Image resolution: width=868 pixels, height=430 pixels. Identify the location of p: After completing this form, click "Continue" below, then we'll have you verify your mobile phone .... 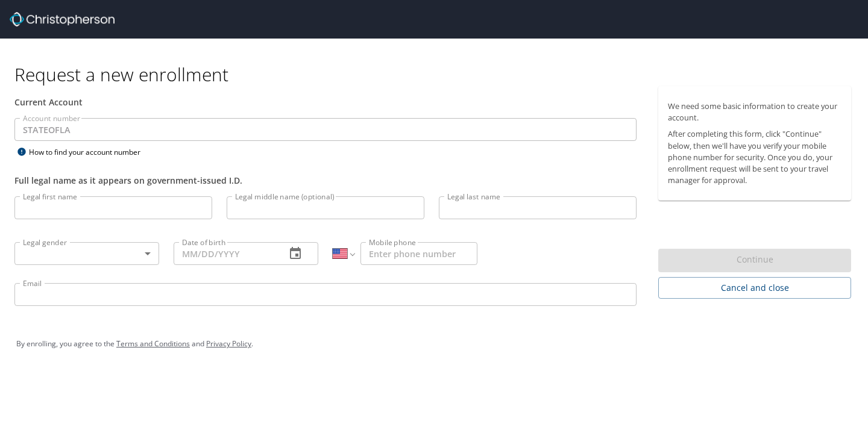
(755, 157).